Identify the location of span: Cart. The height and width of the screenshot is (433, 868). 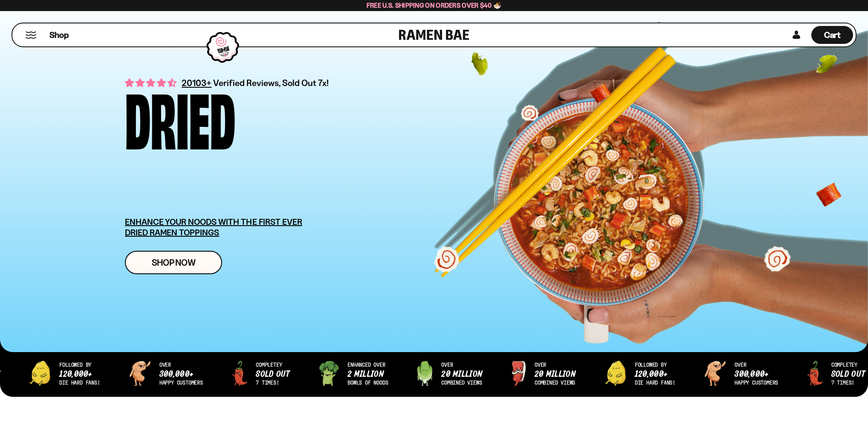
(832, 35).